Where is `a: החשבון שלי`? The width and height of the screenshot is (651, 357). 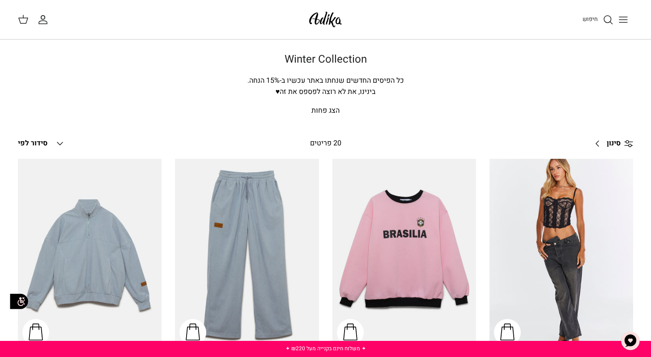 a: החשבון שלי is located at coordinates (45, 20).